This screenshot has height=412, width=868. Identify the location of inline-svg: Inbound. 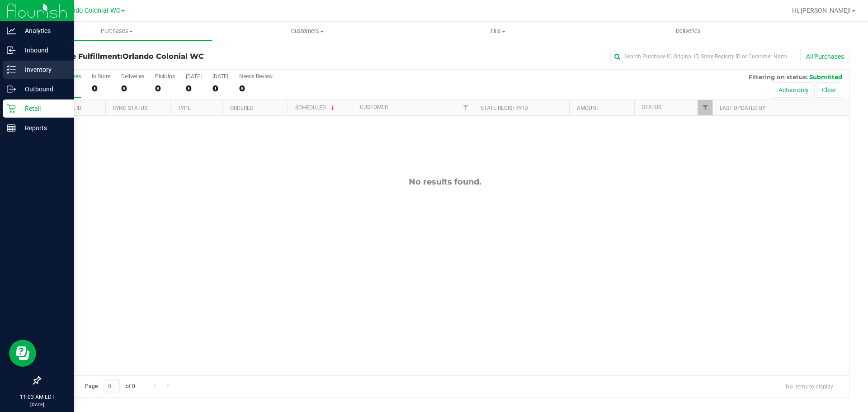
(11, 50).